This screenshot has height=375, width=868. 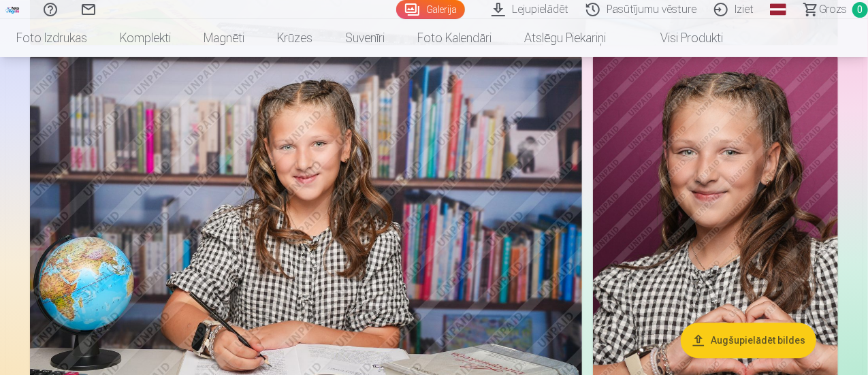 I want to click on a: Visi produkti, so click(x=681, y=38).